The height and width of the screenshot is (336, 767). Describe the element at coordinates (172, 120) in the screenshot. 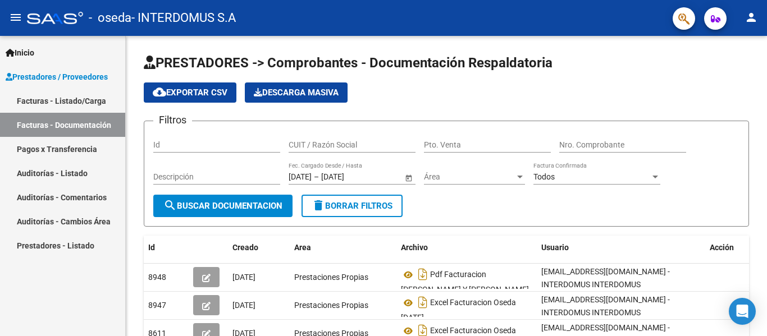

I see `h3: Filtros` at that location.